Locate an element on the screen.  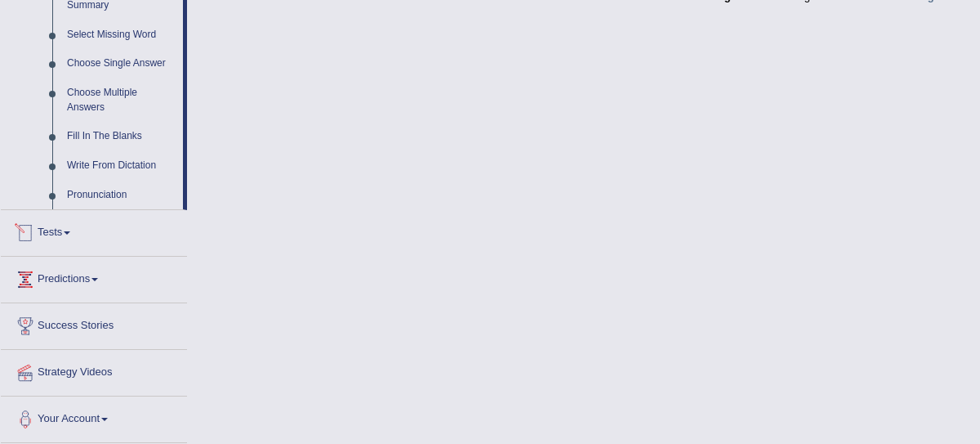
a: Select Missing Word is located at coordinates (121, 35).